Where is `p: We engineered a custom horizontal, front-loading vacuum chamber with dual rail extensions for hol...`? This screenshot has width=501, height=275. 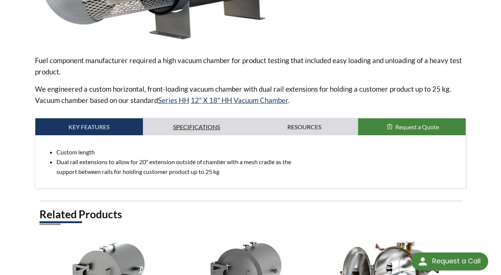
p: We engineered a custom horizontal, front-loading vacuum chamber with dual rail extensions for hol... is located at coordinates (251, 95).